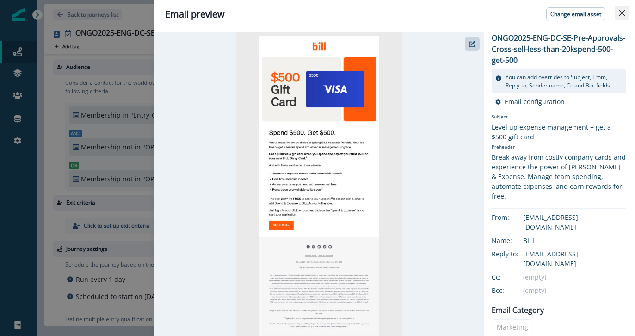  I want to click on div: Email preview, so click(394, 14).